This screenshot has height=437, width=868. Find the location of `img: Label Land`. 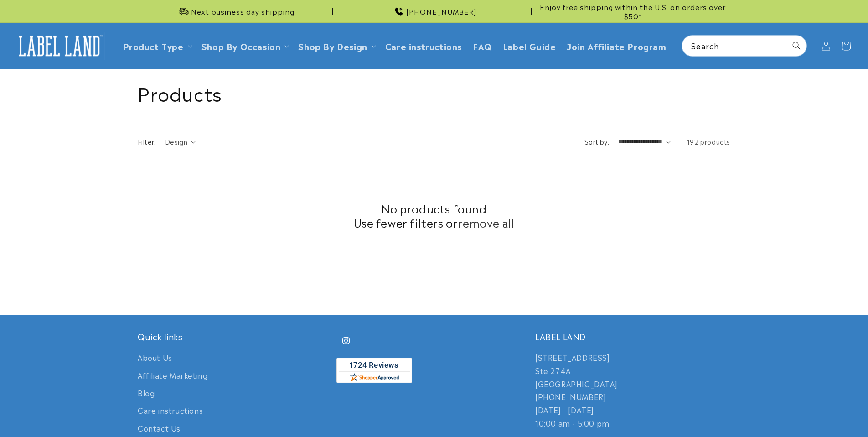

img: Label Land is located at coordinates (59, 46).